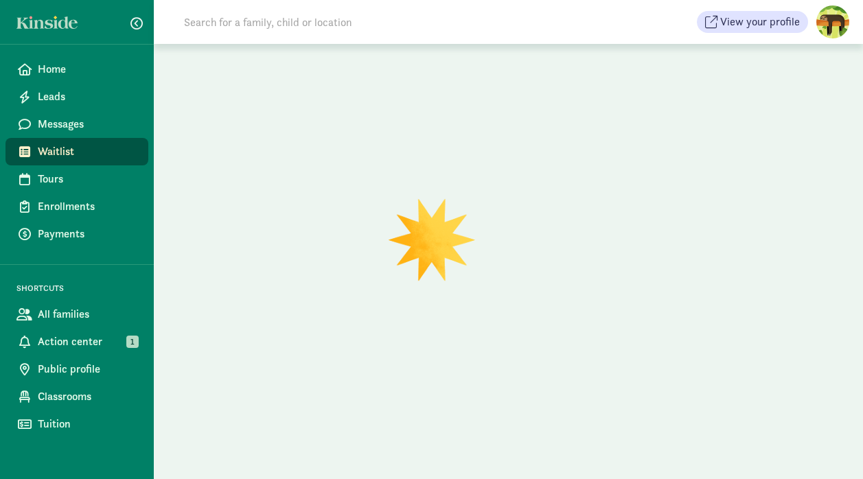  What do you see at coordinates (87, 314) in the screenshot?
I see `span: All families` at bounding box center [87, 314].